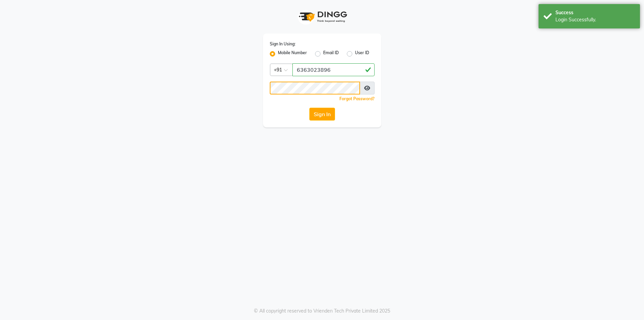 The width and height of the screenshot is (644, 320). Describe the element at coordinates (595, 19) in the screenshot. I see `div: Login Successfully.` at that location.